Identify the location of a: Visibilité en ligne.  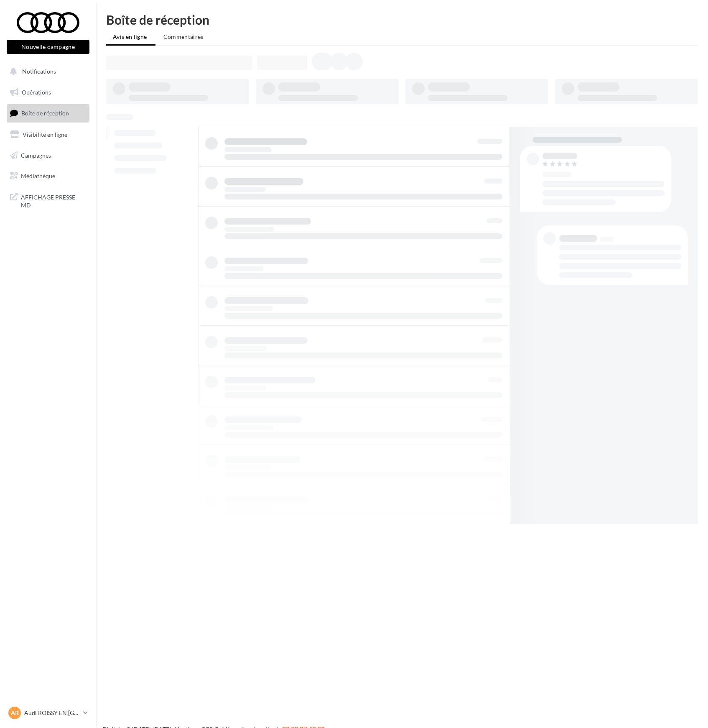
(48, 135).